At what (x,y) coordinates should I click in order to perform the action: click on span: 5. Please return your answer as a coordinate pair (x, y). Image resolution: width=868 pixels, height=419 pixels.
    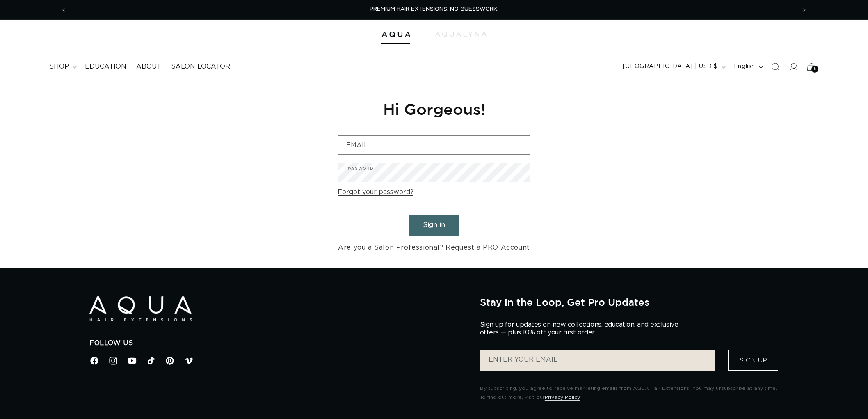
    Looking at the image, I should click on (815, 69).